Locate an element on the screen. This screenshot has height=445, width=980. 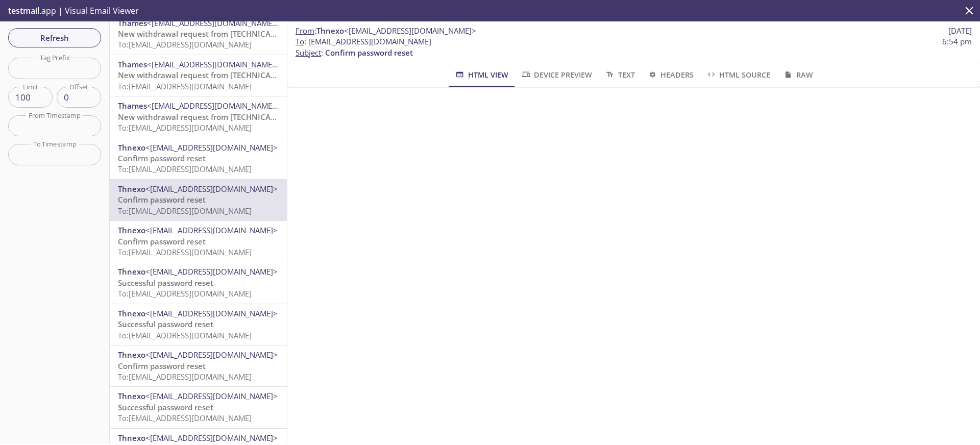
span: HTML View is located at coordinates (481, 74).